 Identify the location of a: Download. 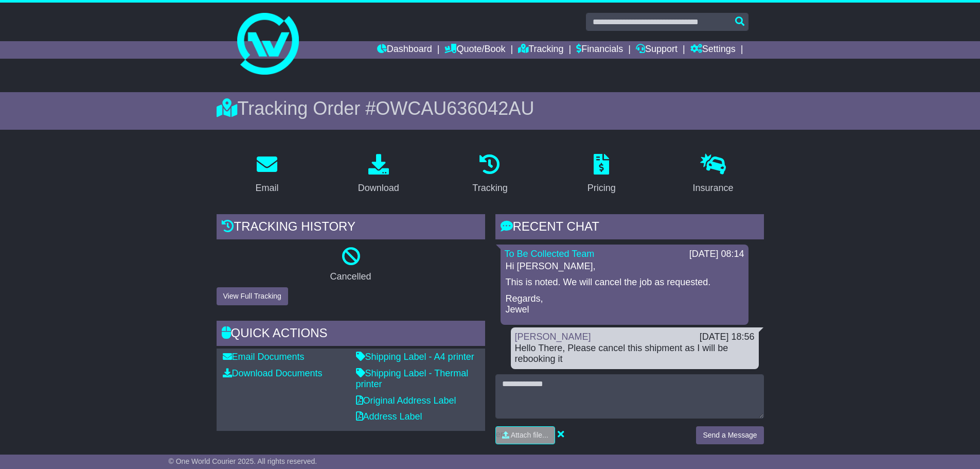
(379, 174).